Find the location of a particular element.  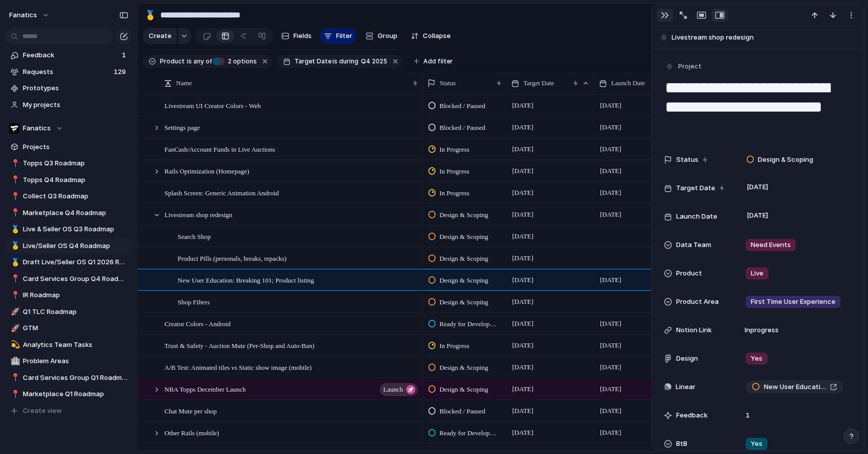

span: Product Pills (personals, breaks, repacks) is located at coordinates (232, 258).